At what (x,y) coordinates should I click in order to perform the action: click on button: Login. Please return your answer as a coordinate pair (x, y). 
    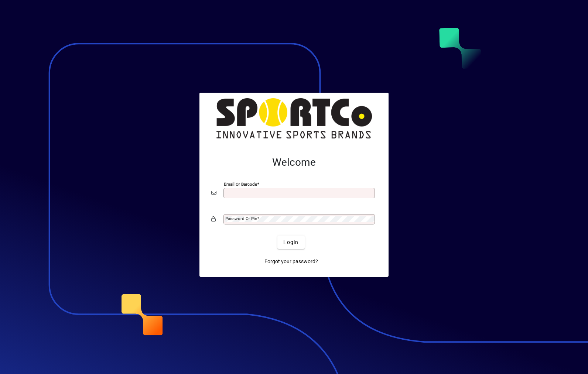
    Looking at the image, I should click on (291, 242).